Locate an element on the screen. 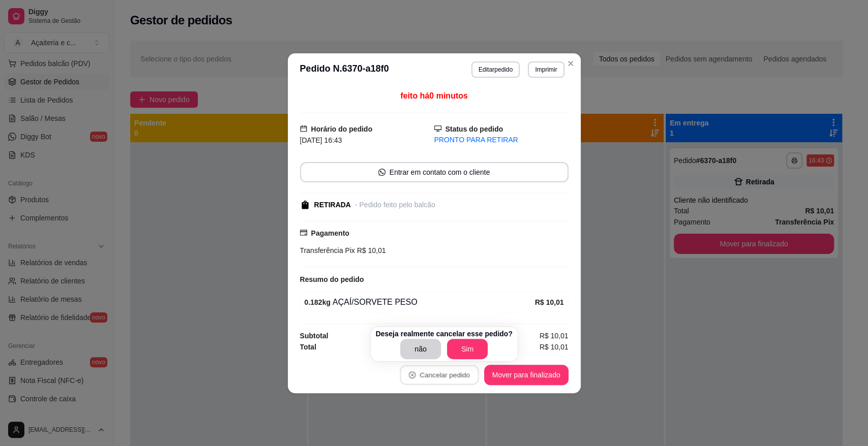 Image resolution: width=868 pixels, height=446 pixels. span: feito há 0 minutos is located at coordinates (434, 95).